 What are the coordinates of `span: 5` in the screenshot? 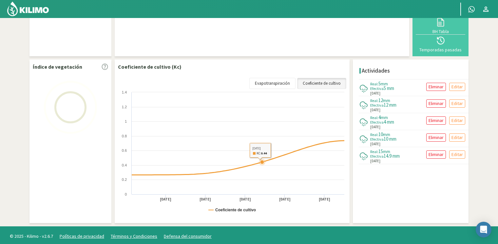 It's located at (379, 84).